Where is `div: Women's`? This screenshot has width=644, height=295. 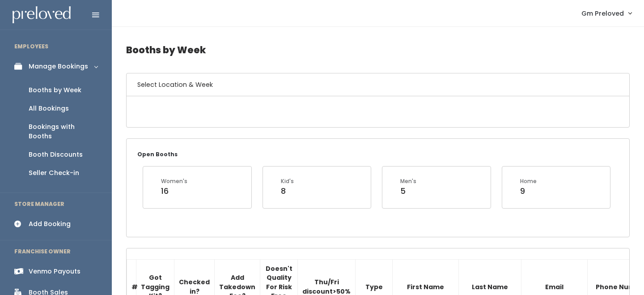 div: Women's is located at coordinates (174, 182).